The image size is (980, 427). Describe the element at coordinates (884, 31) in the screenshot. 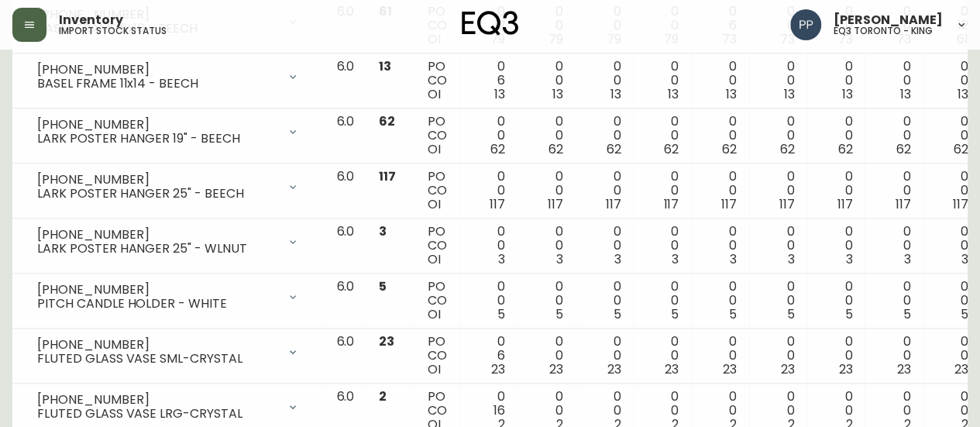

I see `h5: eq3 toronto - king` at that location.